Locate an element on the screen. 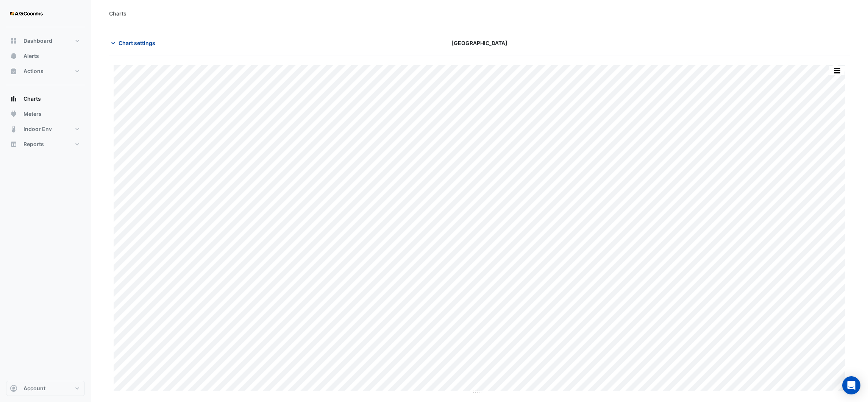 The height and width of the screenshot is (402, 868). button: Reports is located at coordinates (46, 144).